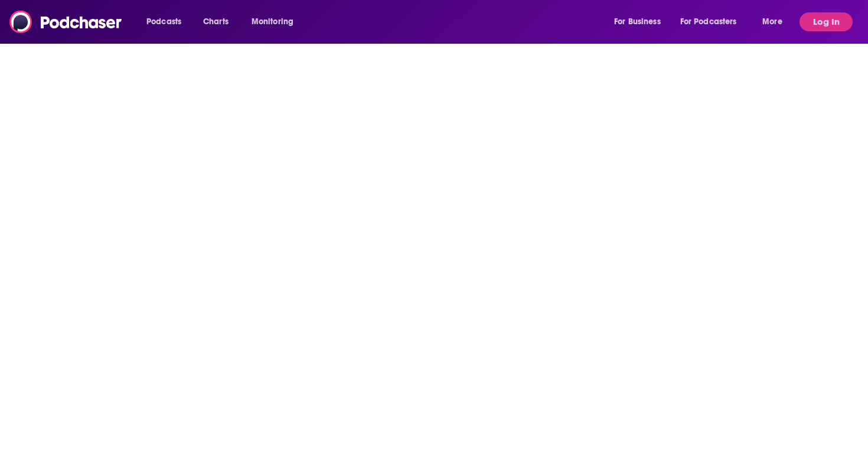 This screenshot has width=868, height=452. Describe the element at coordinates (638, 22) in the screenshot. I see `span: For Business` at that location.